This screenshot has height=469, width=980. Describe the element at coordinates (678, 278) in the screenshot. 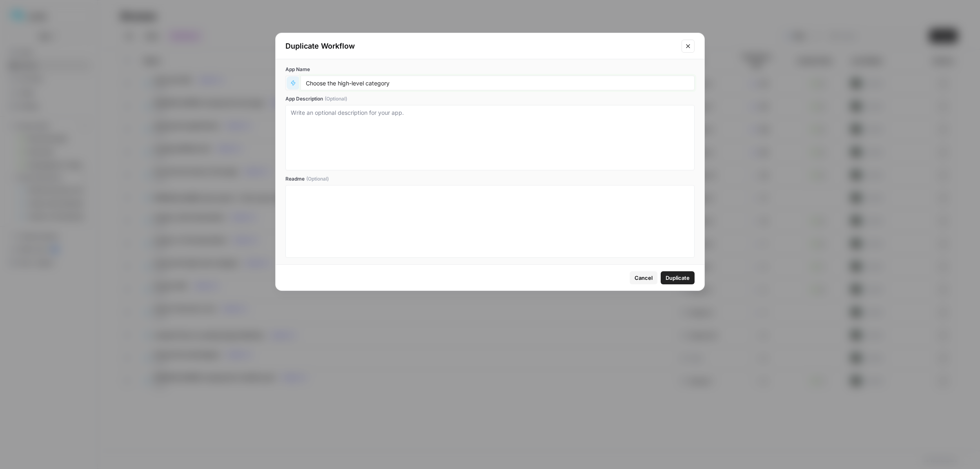

I see `button: Duplicate` at that location.